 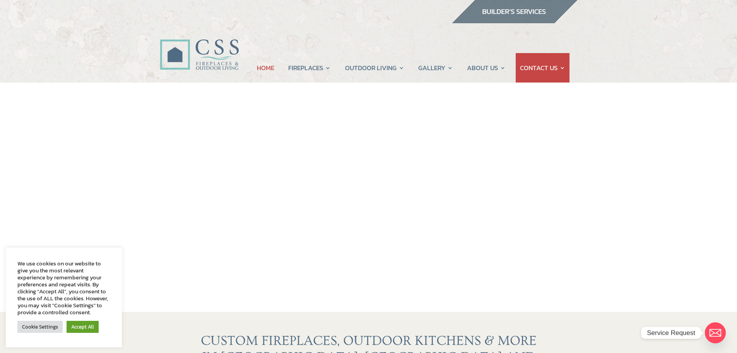 What do you see at coordinates (543, 68) in the screenshot?
I see `a: CONTACT US` at bounding box center [543, 68].